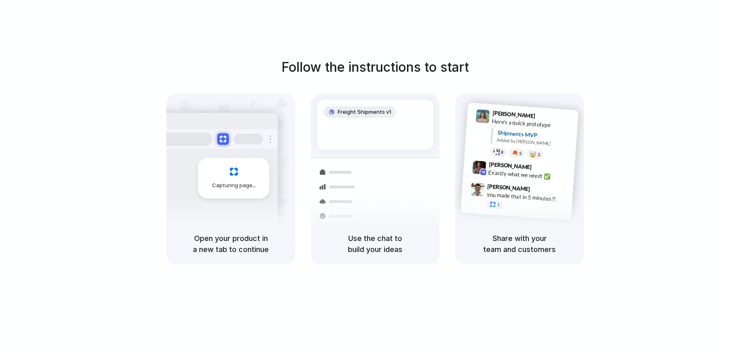  What do you see at coordinates (534, 135) in the screenshot?
I see `div: Shipments MVP` at bounding box center [534, 135].